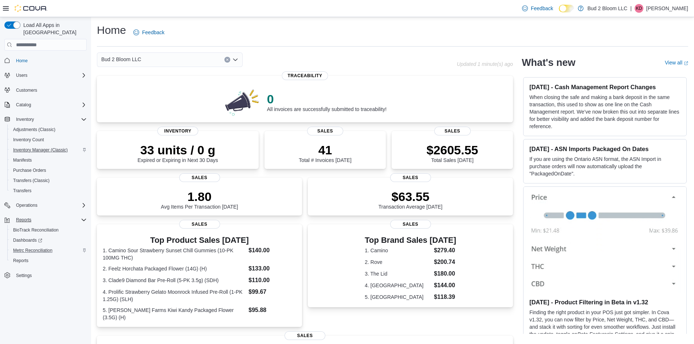  I want to click on a: BioTrack Reconciliation, so click(36, 230).